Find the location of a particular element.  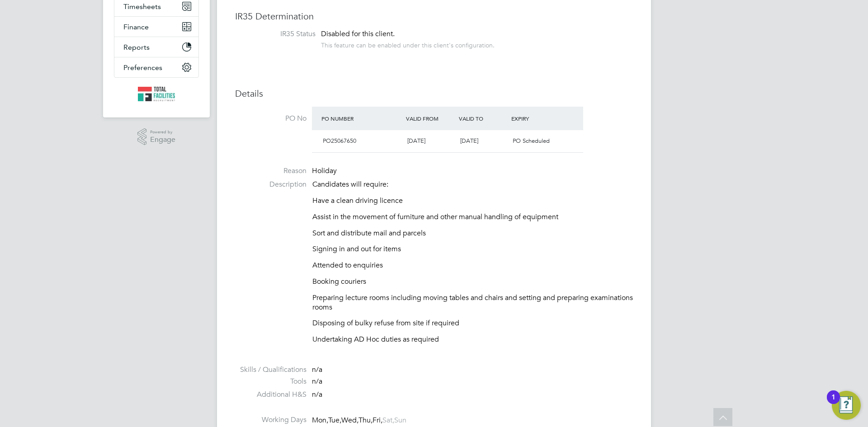

span: Disabled for this client. is located at coordinates (357, 34).